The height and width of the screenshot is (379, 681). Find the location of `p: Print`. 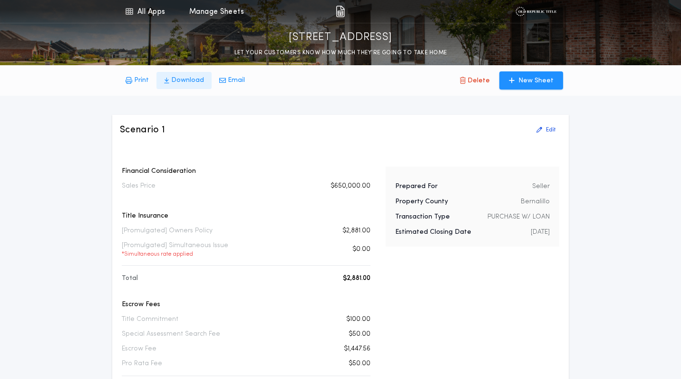

p: Print is located at coordinates (141, 80).